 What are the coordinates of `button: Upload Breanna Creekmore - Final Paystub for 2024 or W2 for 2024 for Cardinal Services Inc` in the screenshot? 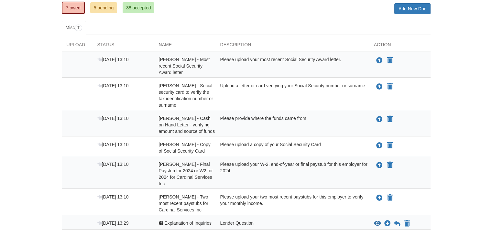 It's located at (380, 165).